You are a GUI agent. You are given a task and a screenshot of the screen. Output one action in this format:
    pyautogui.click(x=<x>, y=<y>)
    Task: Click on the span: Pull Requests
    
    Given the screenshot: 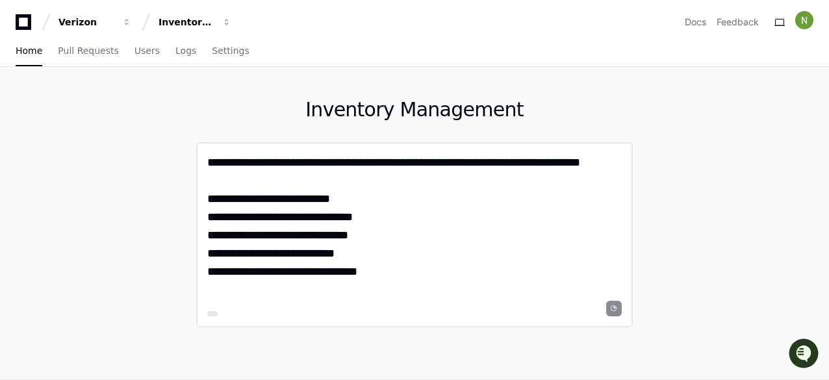 What is the action you would take?
    pyautogui.click(x=88, y=51)
    